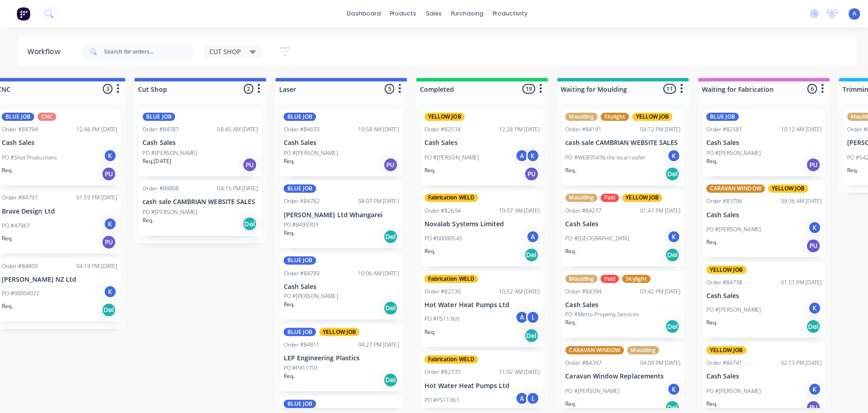 The width and height of the screenshot is (868, 413). What do you see at coordinates (463, 14) in the screenshot?
I see `div: purchasing` at bounding box center [463, 14].